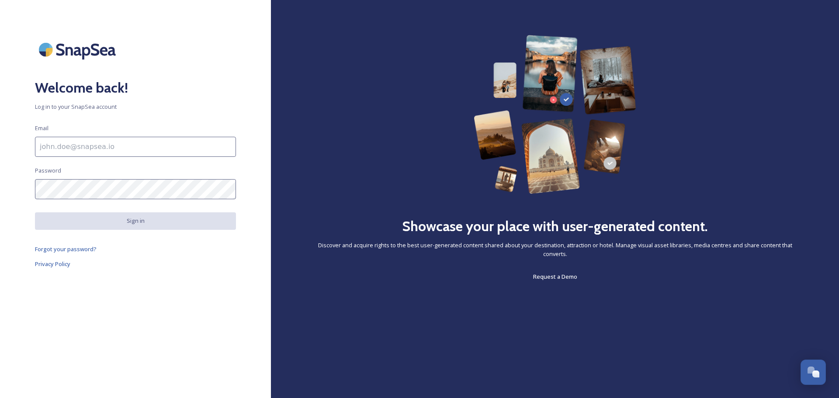 The width and height of the screenshot is (839, 398). Describe the element at coordinates (135, 249) in the screenshot. I see `a: Forgot your password?` at that location.